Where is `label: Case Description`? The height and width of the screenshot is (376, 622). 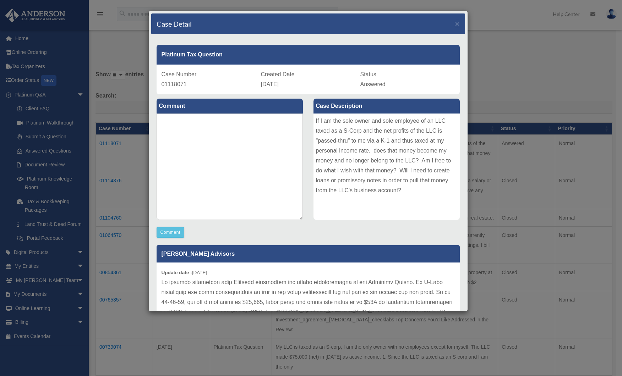
label: Case Description is located at coordinates (387, 106).